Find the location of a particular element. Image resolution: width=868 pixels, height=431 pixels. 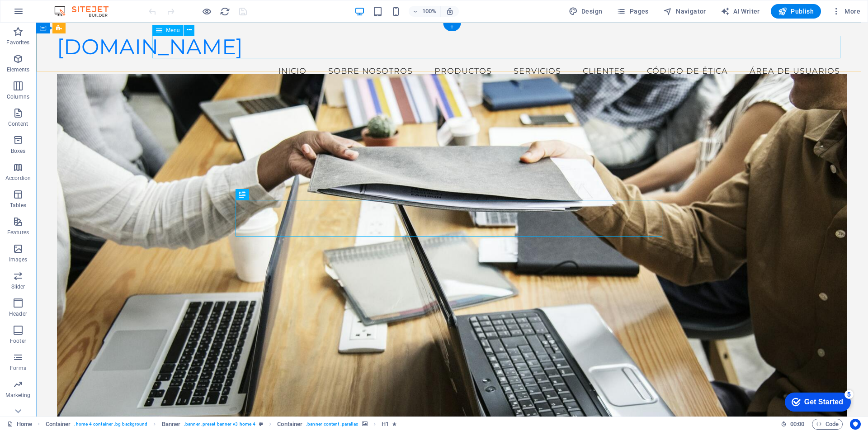

button: More is located at coordinates (846, 11).